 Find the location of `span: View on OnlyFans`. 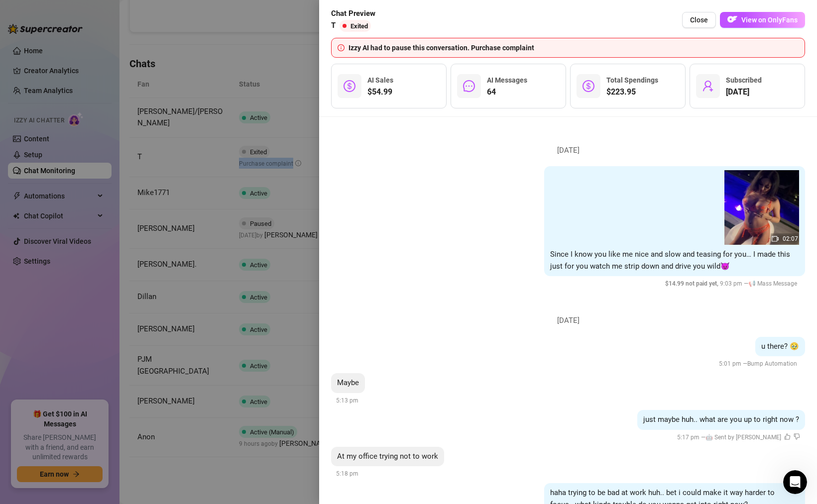

span: View on OnlyFans is located at coordinates (769, 20).